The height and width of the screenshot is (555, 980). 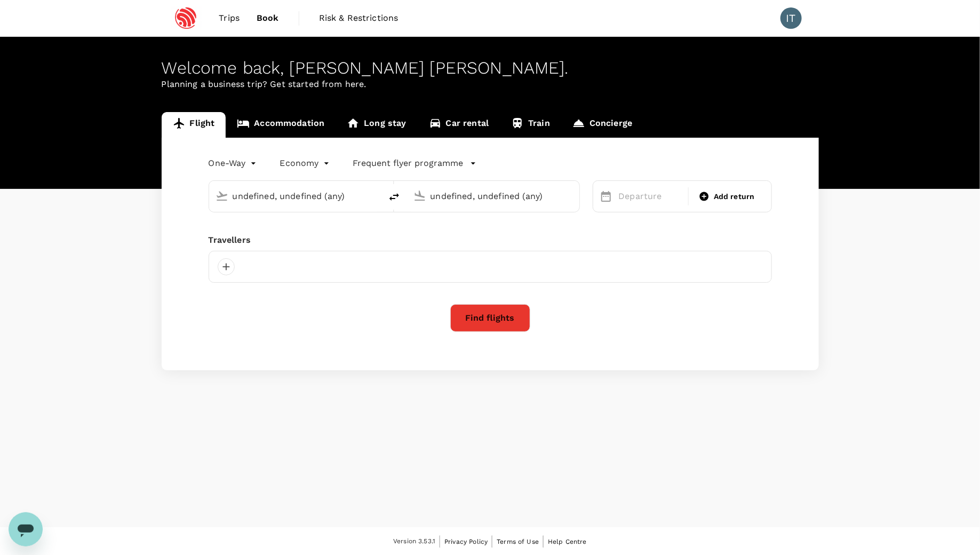 I want to click on a: Help Centre, so click(x=568, y=541).